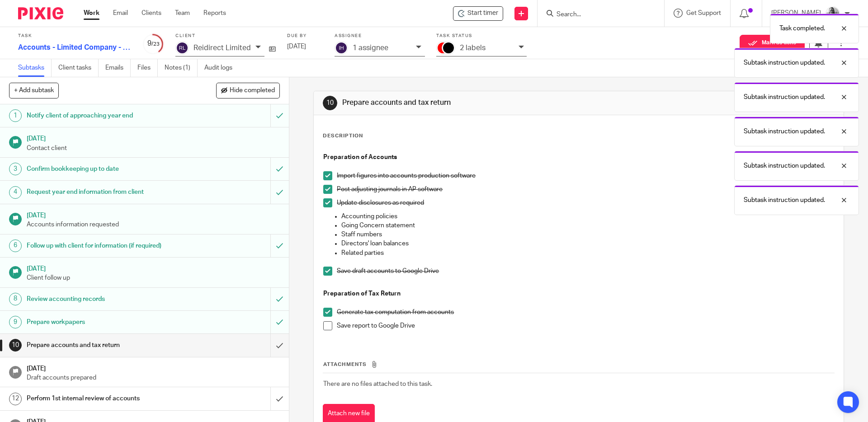  What do you see at coordinates (16, 115) in the screenshot?
I see `div: 1` at bounding box center [16, 115].